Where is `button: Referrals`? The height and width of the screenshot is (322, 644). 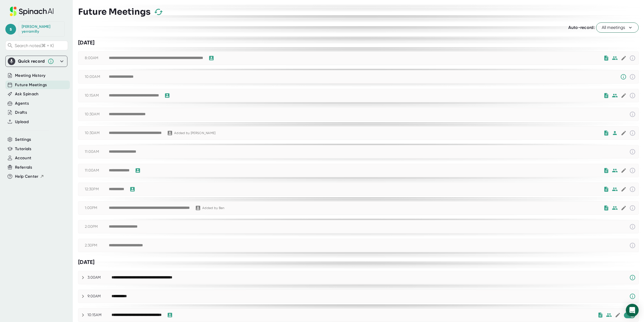 button: Referrals is located at coordinates (24, 167).